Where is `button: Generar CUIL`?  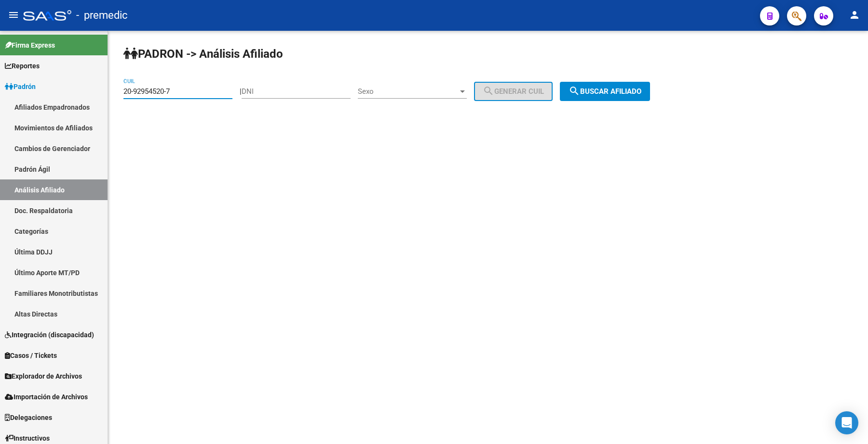
button: Generar CUIL is located at coordinates (512, 92).